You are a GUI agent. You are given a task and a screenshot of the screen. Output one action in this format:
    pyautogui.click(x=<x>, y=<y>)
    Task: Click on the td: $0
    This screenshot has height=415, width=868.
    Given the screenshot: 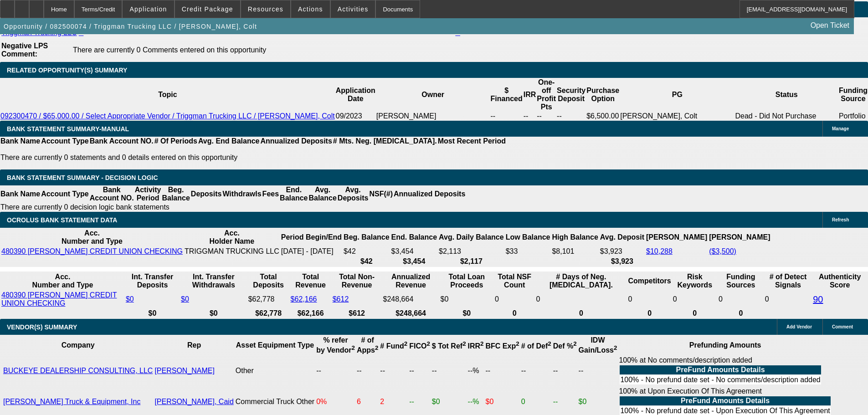 What is the action you would take?
    pyautogui.click(x=466, y=299)
    